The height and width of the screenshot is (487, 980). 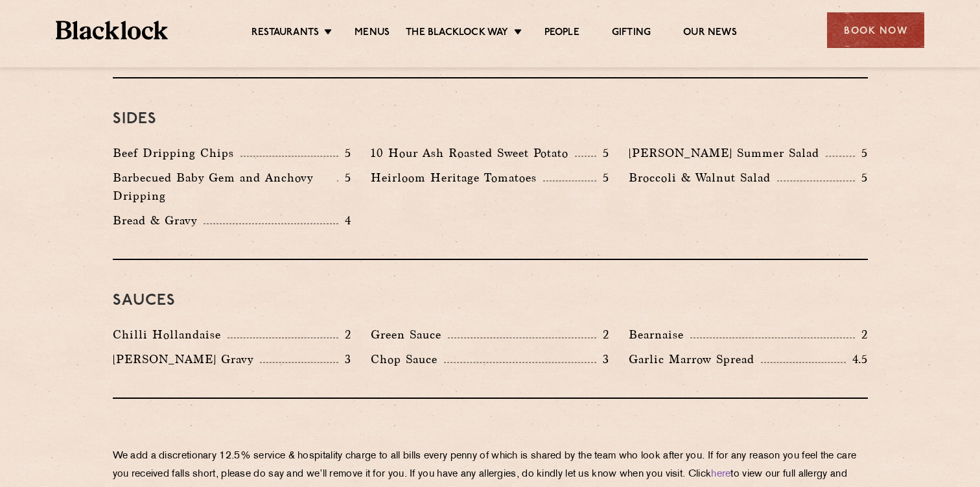 I want to click on p: Barbecued Baby Gem and Anchovy Dripping, so click(x=225, y=187).